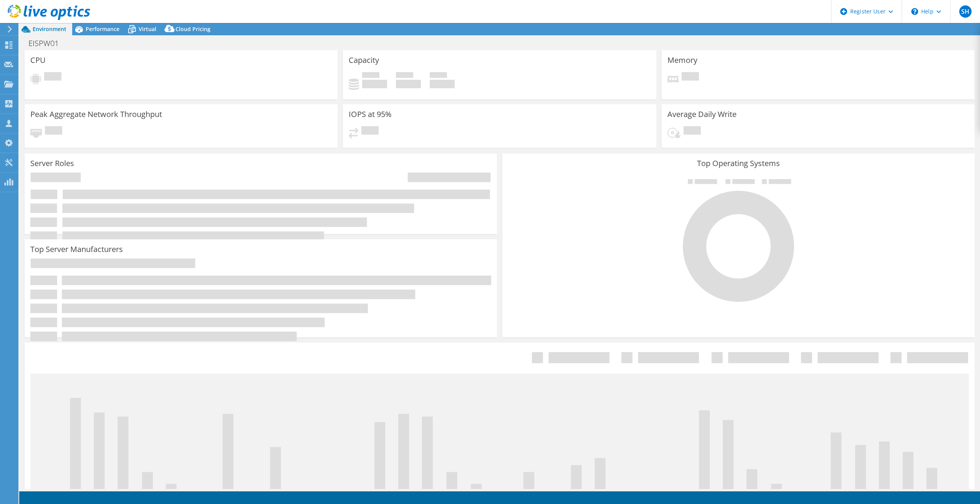 Image resolution: width=980 pixels, height=504 pixels. Describe the element at coordinates (364, 60) in the screenshot. I see `h3: Capacity` at that location.